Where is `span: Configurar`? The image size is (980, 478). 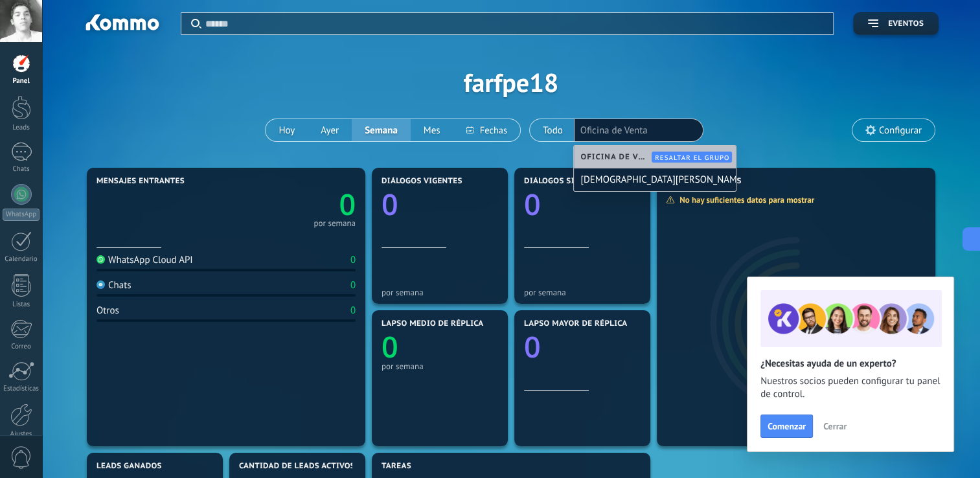
span: Configurar is located at coordinates (901, 130).